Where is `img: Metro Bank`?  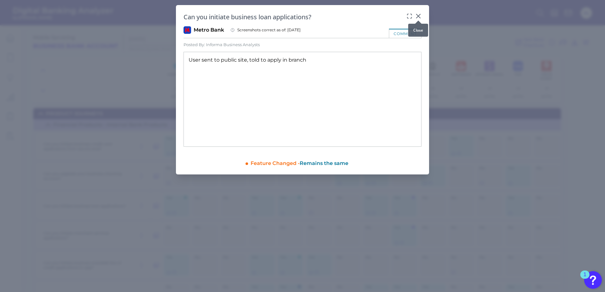 img: Metro Bank is located at coordinates (187, 30).